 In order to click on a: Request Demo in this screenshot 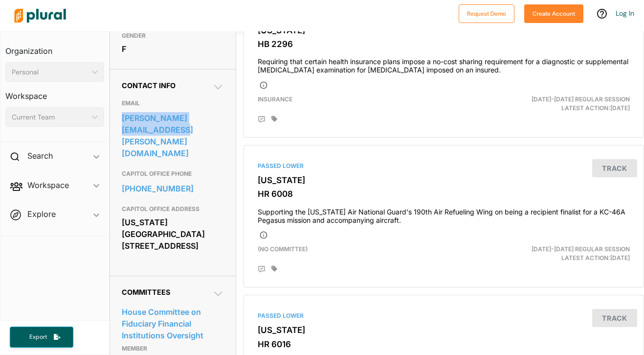, I will do `click(486, 13)`.